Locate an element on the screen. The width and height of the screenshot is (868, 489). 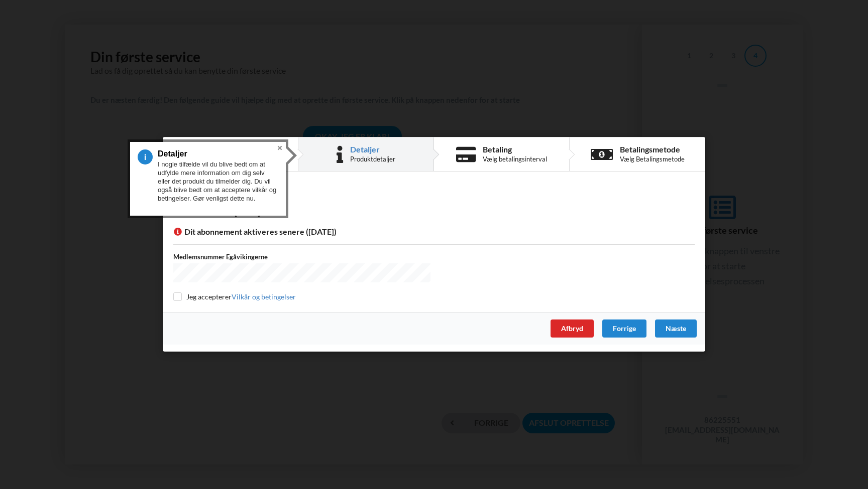
span: 3 is located at coordinates (147, 157).